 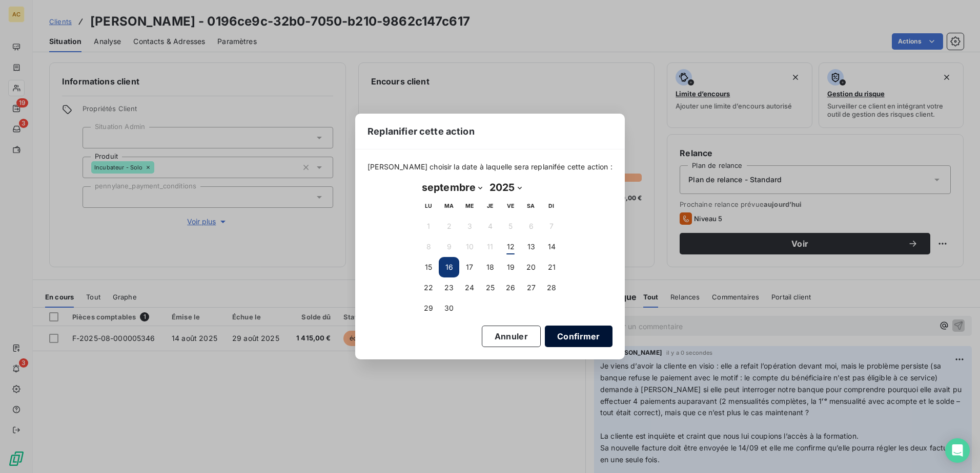 I want to click on button: Annuler, so click(x=511, y=336).